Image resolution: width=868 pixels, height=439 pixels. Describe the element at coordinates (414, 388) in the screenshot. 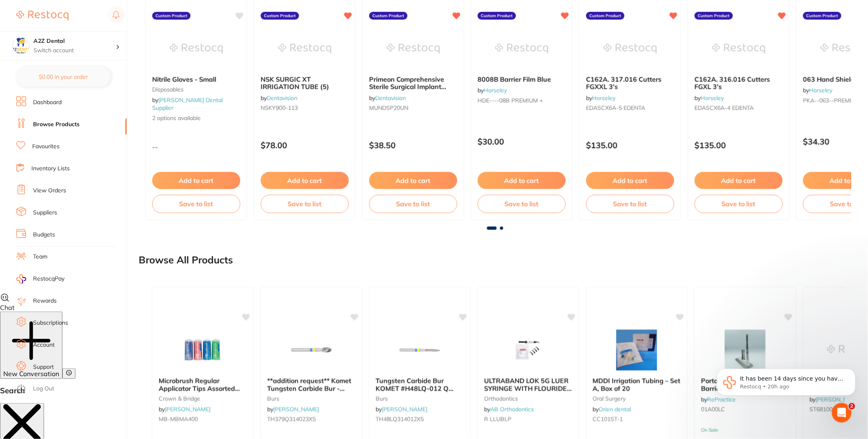

I see `span: Tungsten Carbide Bur KOMET #H48LQ-012 Q Finisher FG x 5` at that location.